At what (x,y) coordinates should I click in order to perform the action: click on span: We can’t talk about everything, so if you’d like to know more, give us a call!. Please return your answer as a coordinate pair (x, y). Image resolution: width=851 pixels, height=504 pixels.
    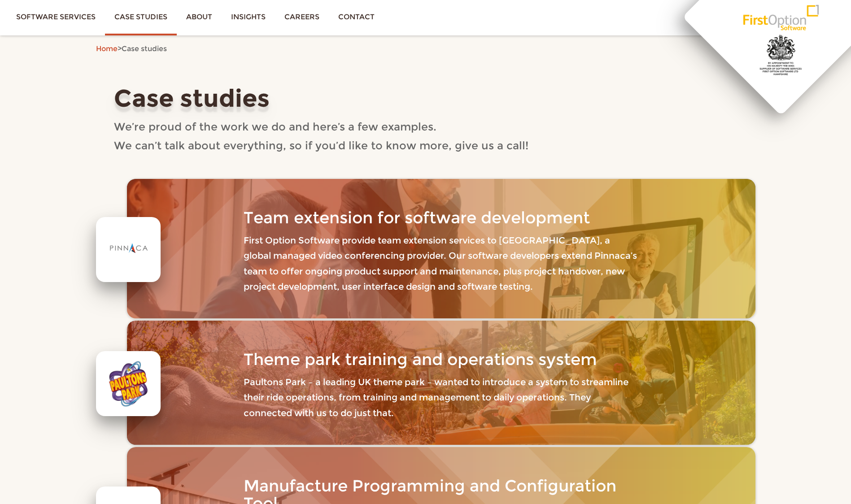
    Looking at the image, I should click on (322, 145).